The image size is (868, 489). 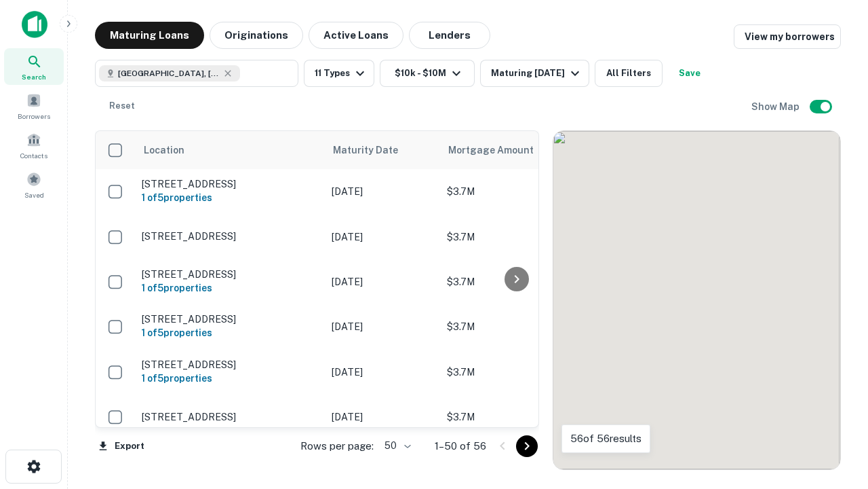 What do you see at coordinates (396, 446) in the screenshot?
I see `div: 50` at bounding box center [396, 446].